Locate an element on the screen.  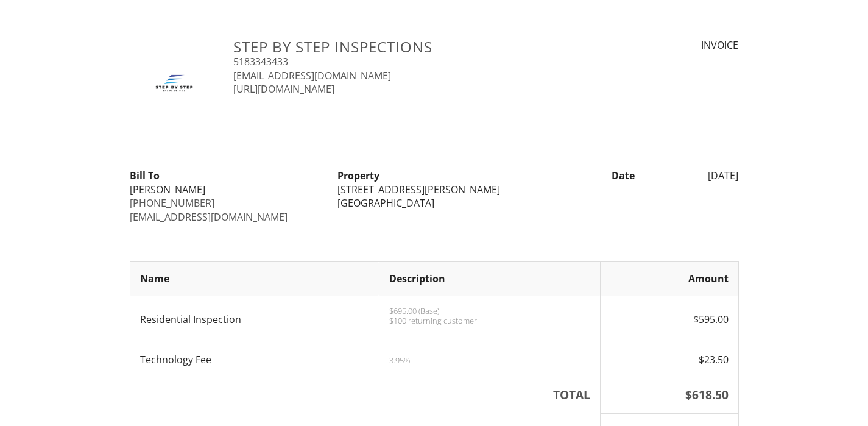
p: $695.00 (Base) $100 returning customer is located at coordinates (490, 315).